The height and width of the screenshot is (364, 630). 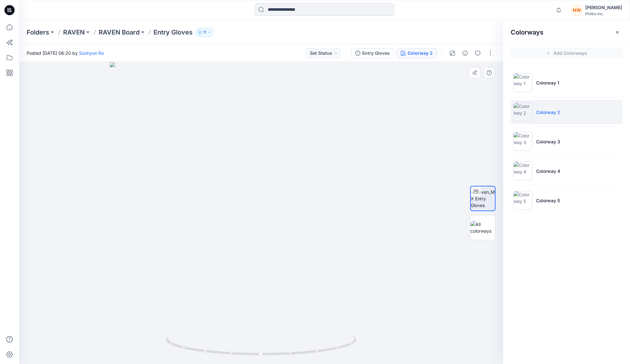 I want to click on img: Colorway 5, so click(x=522, y=201).